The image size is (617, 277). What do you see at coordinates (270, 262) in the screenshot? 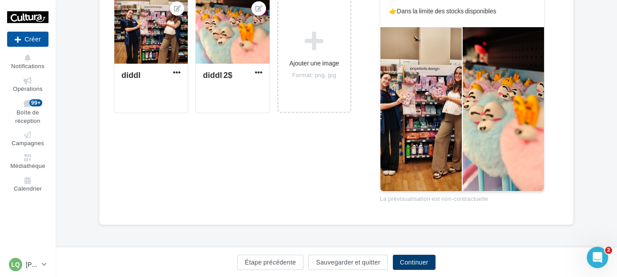
I see `button: Étape précédente` at bounding box center [270, 262].